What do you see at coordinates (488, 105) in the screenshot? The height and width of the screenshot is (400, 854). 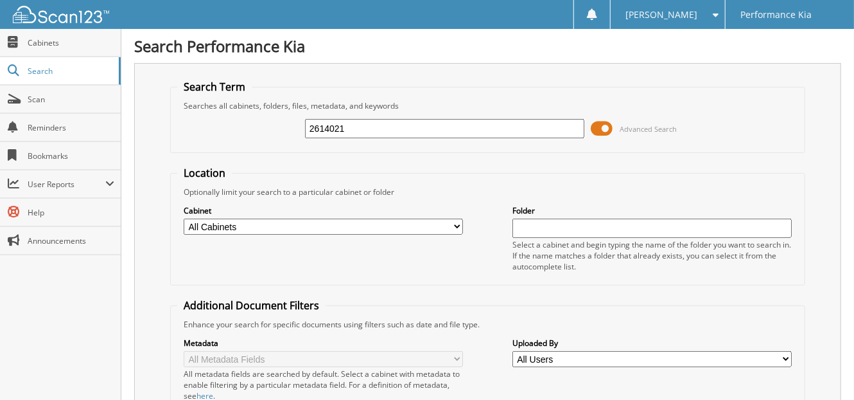 I see `div: Searches all cabinets, folders, files, metadata, and keywords` at bounding box center [488, 105].